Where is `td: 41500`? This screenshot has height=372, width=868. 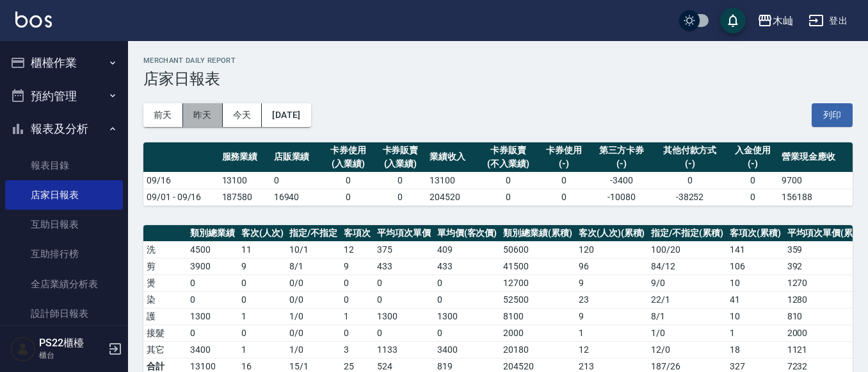
td: 41500 is located at coordinates (538, 266).